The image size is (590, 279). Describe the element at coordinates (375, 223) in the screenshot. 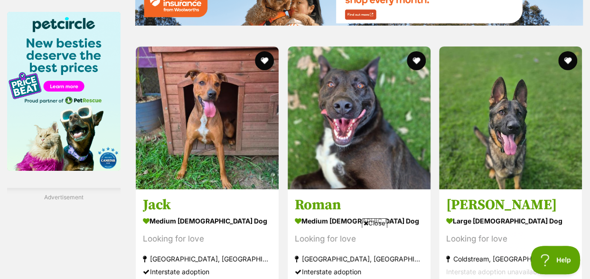

I see `span: Close` at that location.